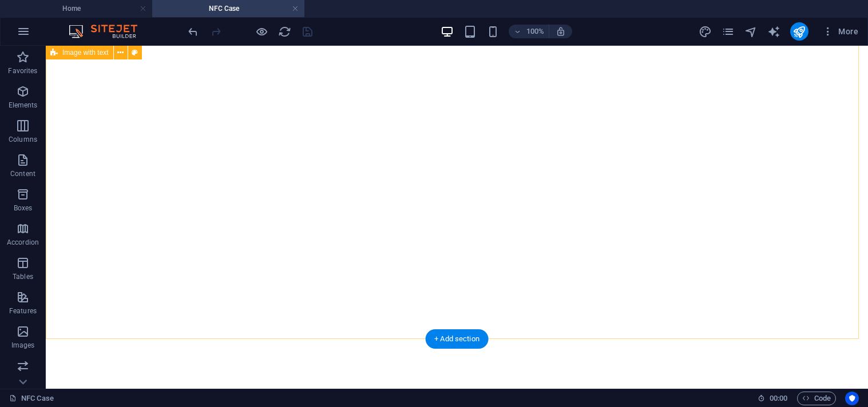  I want to click on i: On resize automatically adjust zoom level to fit chosen device., so click(561, 31).